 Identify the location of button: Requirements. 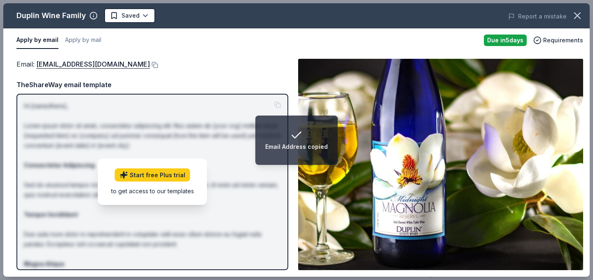
(558, 40).